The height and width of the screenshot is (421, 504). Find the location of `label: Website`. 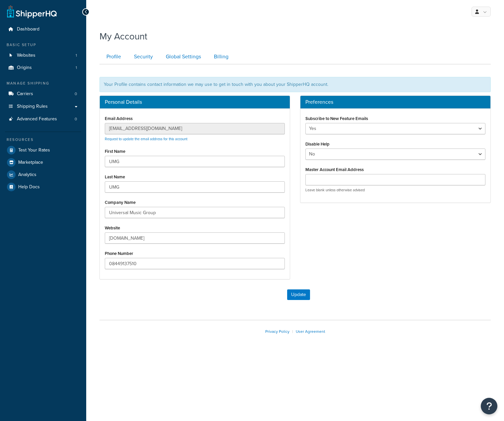

label: Website is located at coordinates (112, 228).